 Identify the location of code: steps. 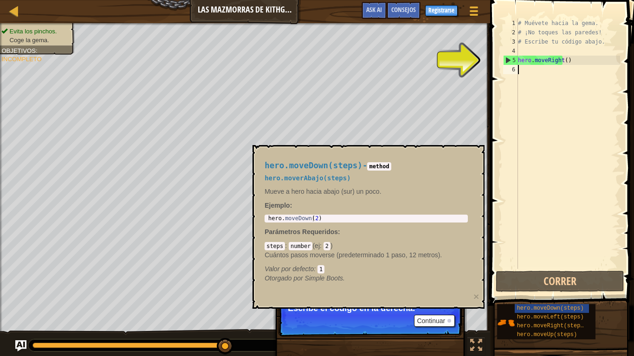
(275, 246).